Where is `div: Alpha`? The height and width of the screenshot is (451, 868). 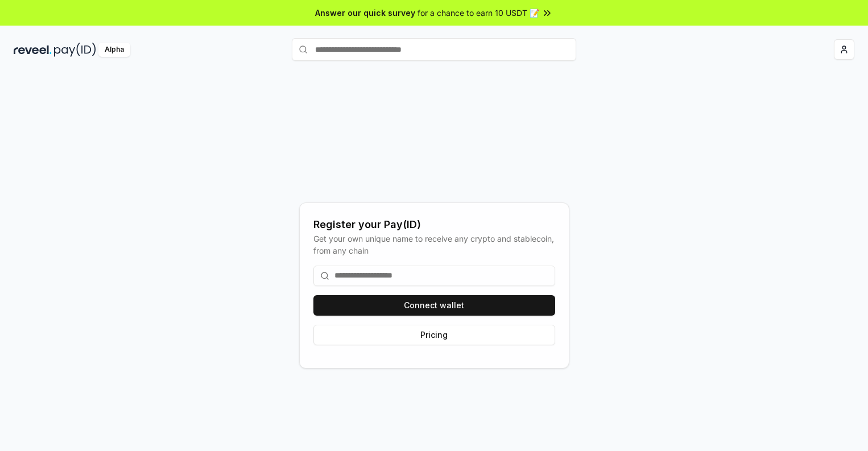
div: Alpha is located at coordinates (114, 49).